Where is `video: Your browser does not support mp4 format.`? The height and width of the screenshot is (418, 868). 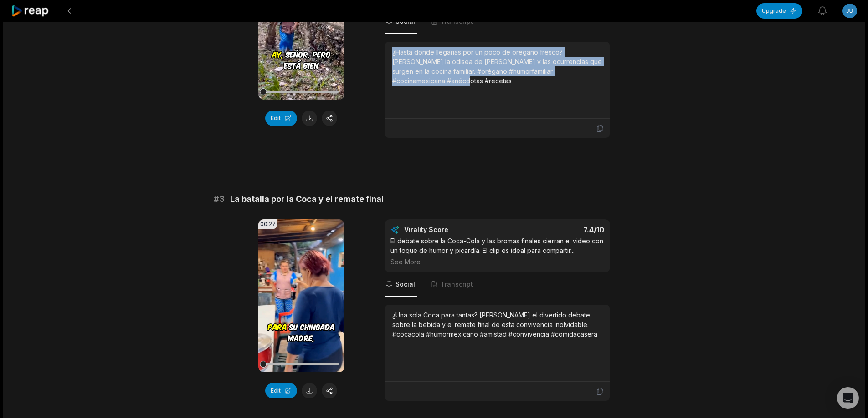 video: Your browser does not support mp4 format. is located at coordinates (301, 296).